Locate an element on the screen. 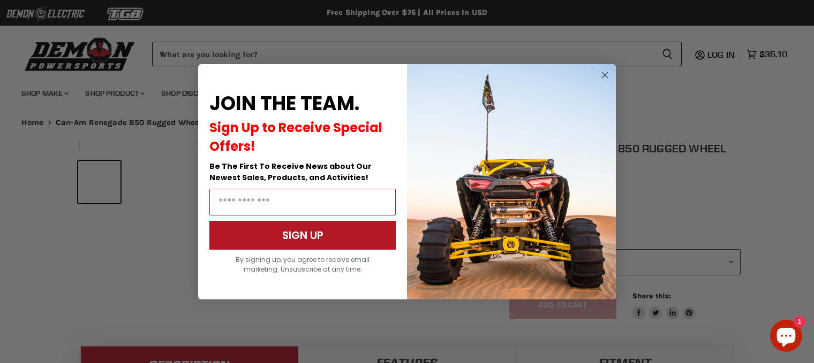 This screenshot has height=363, width=814. span: By signing up, you agree to receive email marketing. Unsubscribe at any time. is located at coordinates (302, 264).